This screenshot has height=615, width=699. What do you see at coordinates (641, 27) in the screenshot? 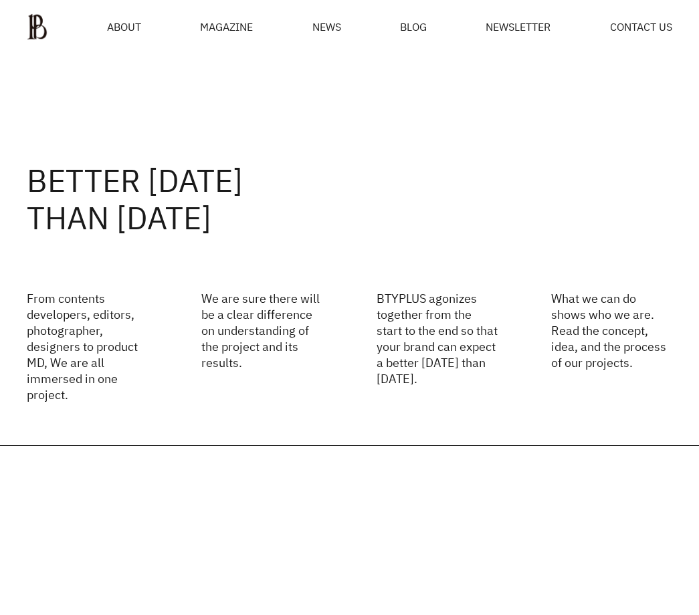
I see `a: CONTACT US` at bounding box center [641, 27].